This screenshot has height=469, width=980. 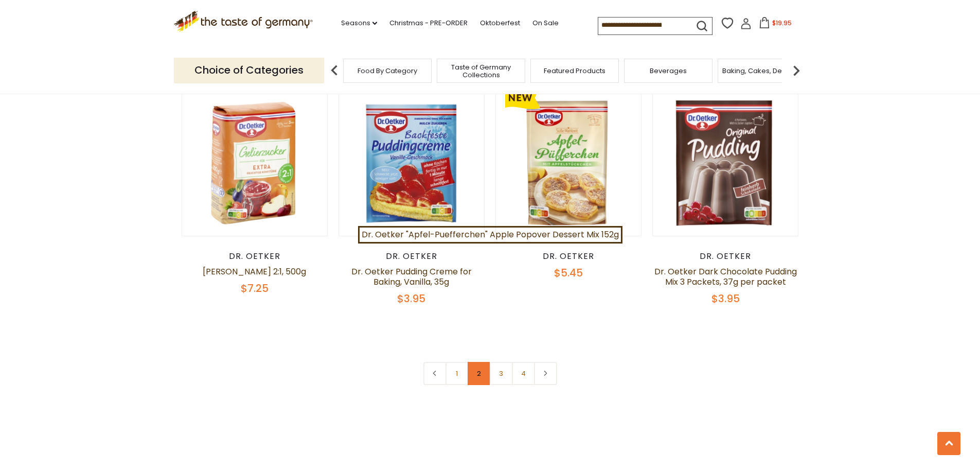 What do you see at coordinates (782, 23) in the screenshot?
I see `span: $19.95` at bounding box center [782, 23].